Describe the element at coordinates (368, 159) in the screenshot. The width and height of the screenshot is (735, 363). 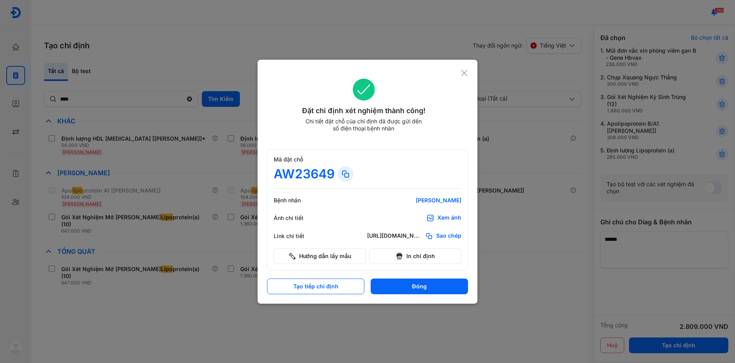
I see `div: Mã đặt chỗ` at that location.